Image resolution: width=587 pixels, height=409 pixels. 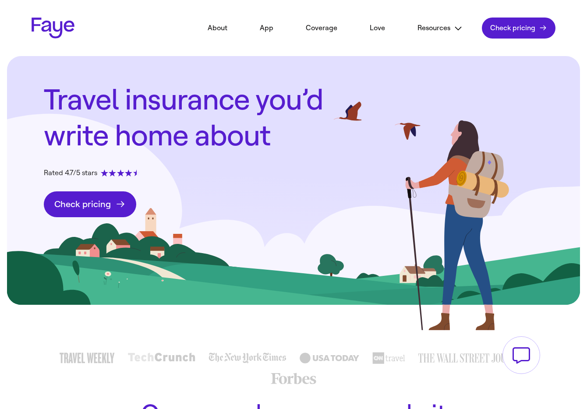 I want to click on a: Faye Logo, so click(x=53, y=28).